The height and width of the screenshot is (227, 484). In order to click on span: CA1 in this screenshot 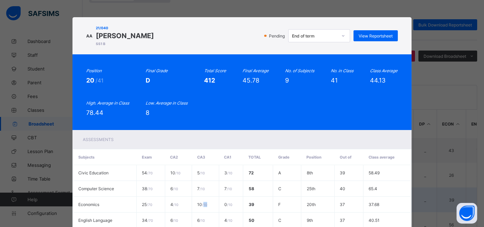, I will do `click(228, 157)`.